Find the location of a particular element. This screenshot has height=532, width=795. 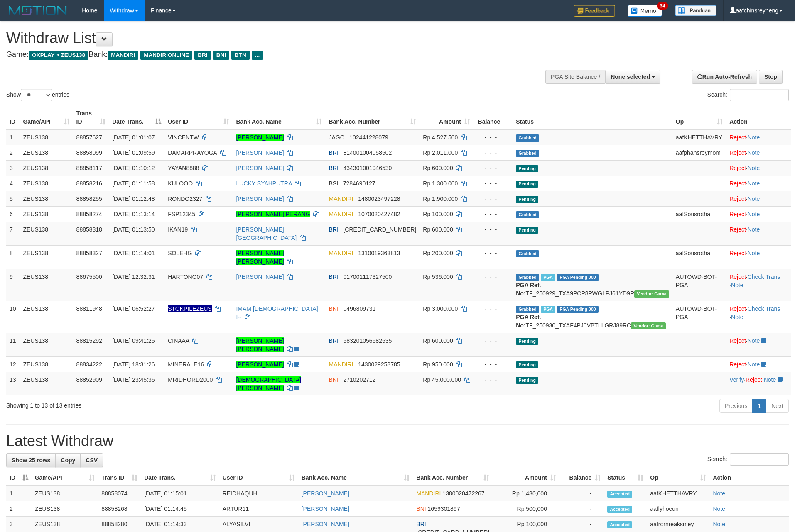

span: BTN is located at coordinates (241, 55).